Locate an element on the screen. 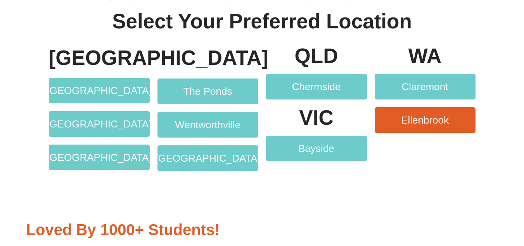 This screenshot has width=524, height=246. div: Chat Widget is located at coordinates (459, 202).